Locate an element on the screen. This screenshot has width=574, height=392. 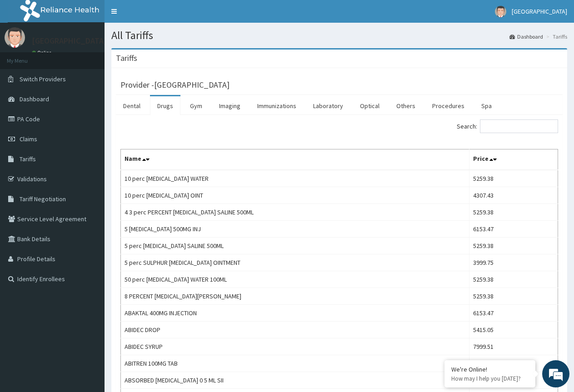
a: Laboratory is located at coordinates (328, 106).